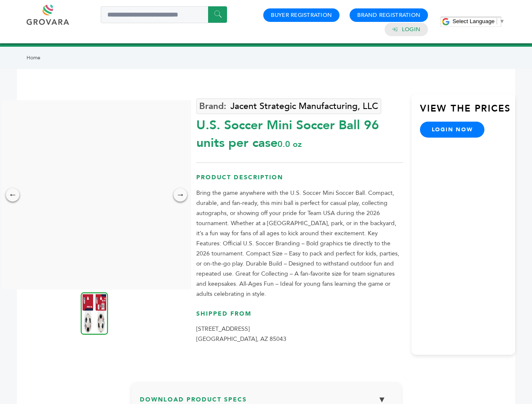 The width and height of the screenshot is (532, 404). What do you see at coordinates (300, 132) in the screenshot?
I see `div: U.S. Soccer Mini Soccer Ball 96 units per case` at bounding box center [300, 132].